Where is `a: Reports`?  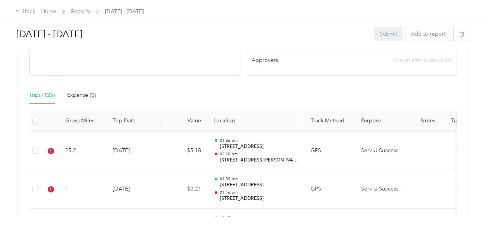
a: Reports is located at coordinates (80, 11).